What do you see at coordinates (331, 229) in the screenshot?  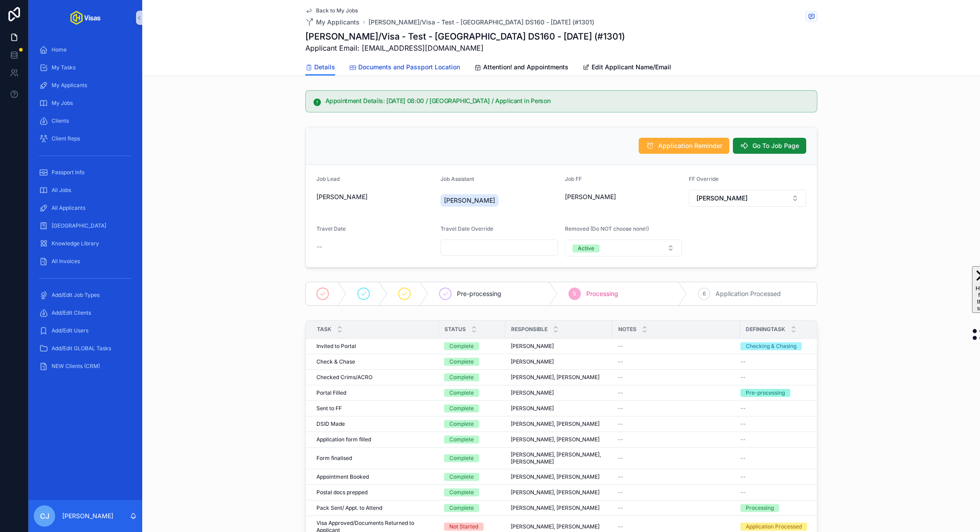 I see `span: Travel Date` at bounding box center [331, 229].